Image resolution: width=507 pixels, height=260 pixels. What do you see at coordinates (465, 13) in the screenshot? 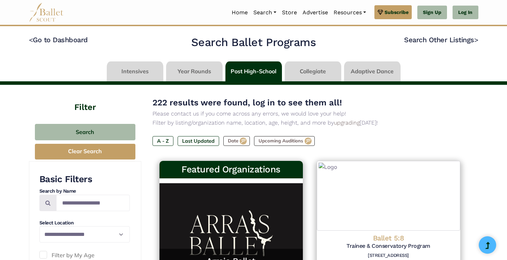
I see `a: Log In` at bounding box center [465, 13].